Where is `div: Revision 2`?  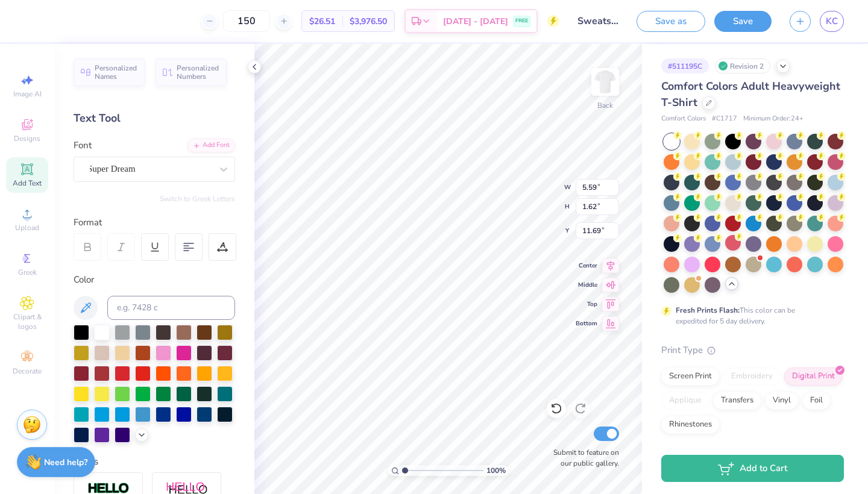 div: Revision 2 is located at coordinates (743, 66).